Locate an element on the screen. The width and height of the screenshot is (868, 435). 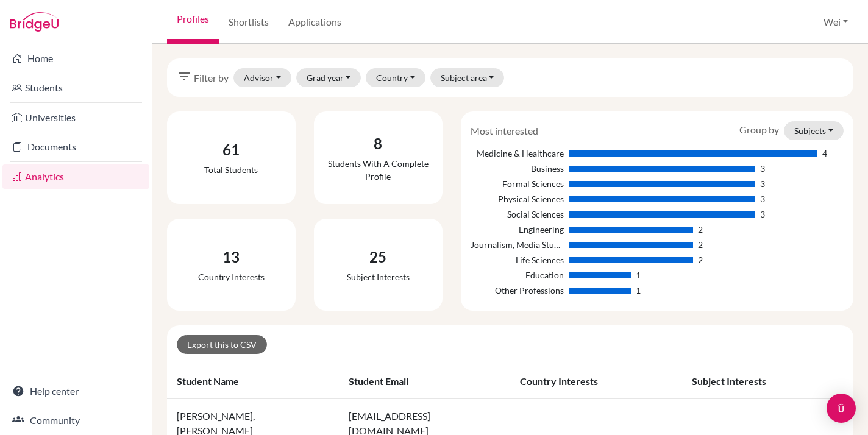
div: Group by is located at coordinates (791, 131).